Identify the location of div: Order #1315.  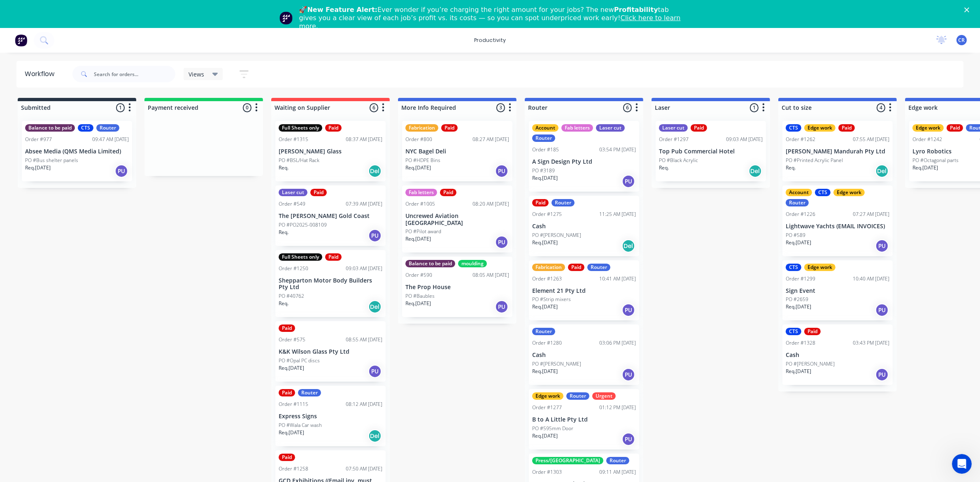
(293, 139).